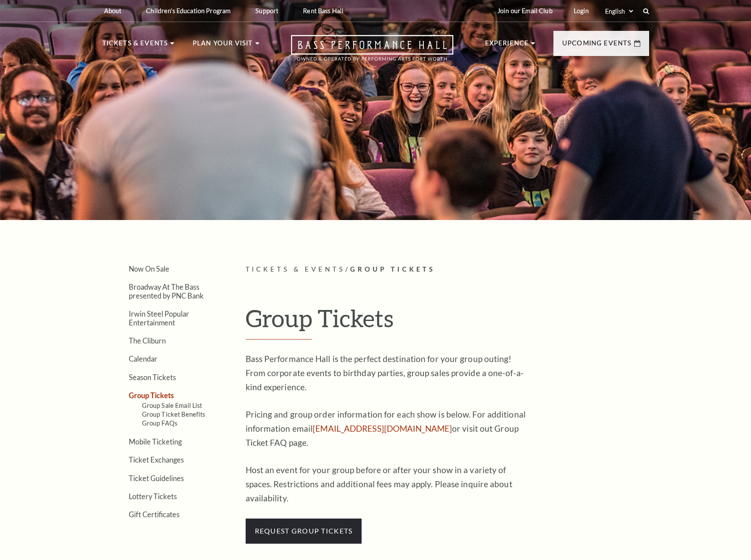 The height and width of the screenshot is (560, 751). I want to click on p: Rent Bass Hall, so click(323, 10).